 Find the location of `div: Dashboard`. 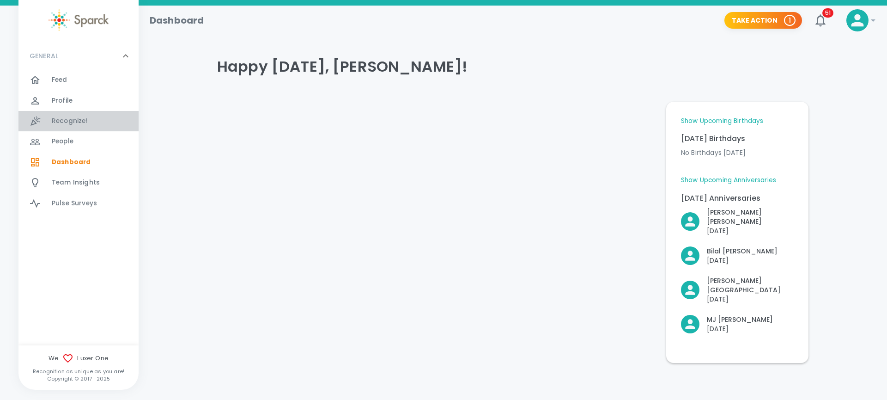

div: Dashboard is located at coordinates (79, 162).